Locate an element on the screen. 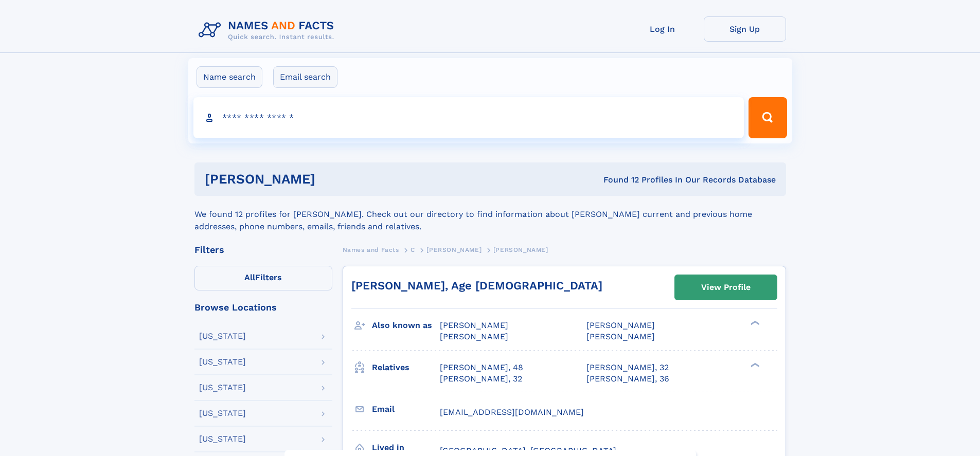  div: View Profile is located at coordinates (726, 287).